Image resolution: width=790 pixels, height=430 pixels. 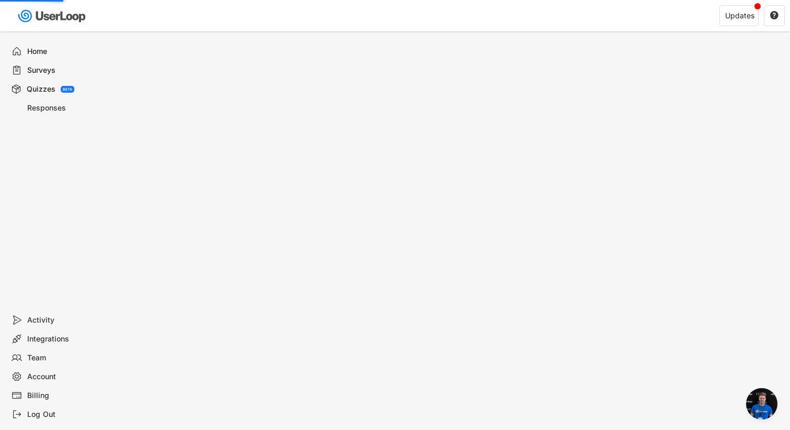 I want to click on div: Billing, so click(x=62, y=395).